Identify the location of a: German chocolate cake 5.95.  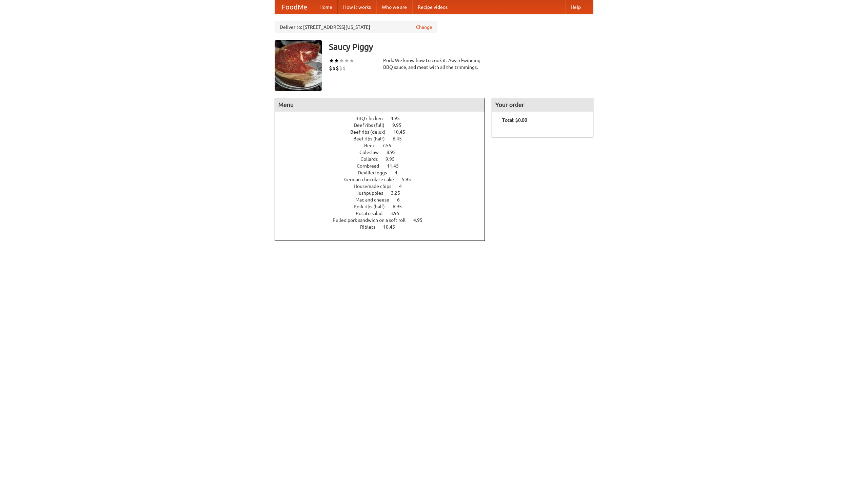
(384, 180).